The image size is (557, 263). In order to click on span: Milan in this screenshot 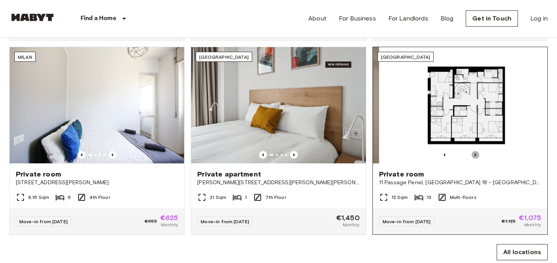, I will do `click(25, 57)`.